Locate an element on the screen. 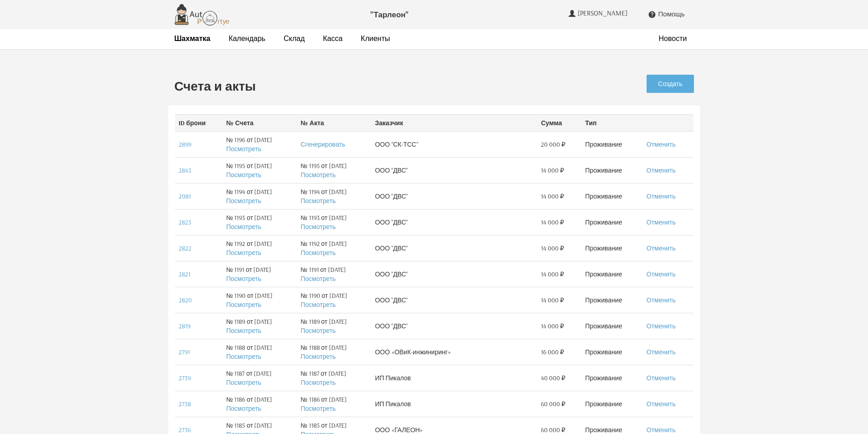 This screenshot has height=434, width=868. span: 20 000 ₽ is located at coordinates (553, 145).